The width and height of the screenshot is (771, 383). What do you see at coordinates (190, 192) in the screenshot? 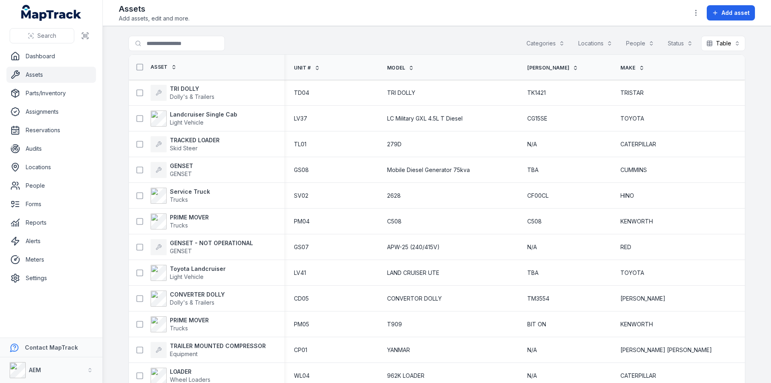
I see `strong: Service Truck` at bounding box center [190, 192].